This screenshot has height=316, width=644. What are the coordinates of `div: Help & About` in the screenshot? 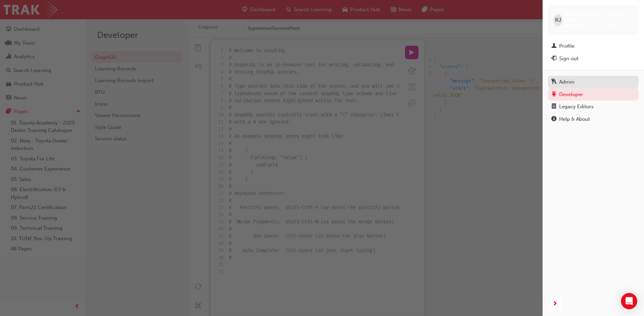 It's located at (574, 119).